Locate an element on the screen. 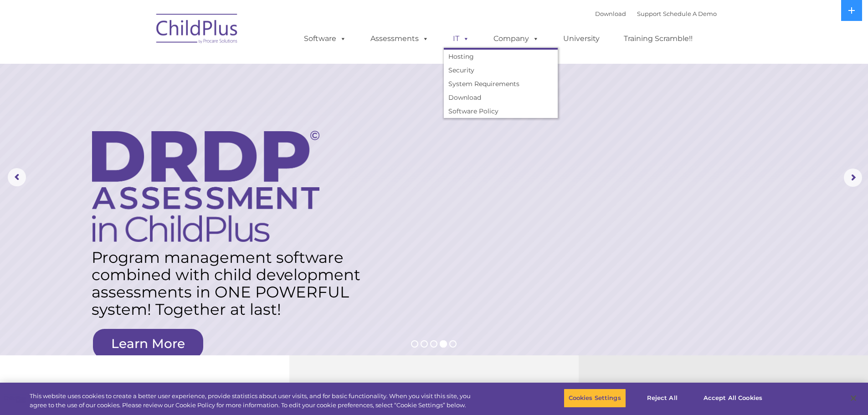 This screenshot has height=415, width=868. button: Close is located at coordinates (854, 398).